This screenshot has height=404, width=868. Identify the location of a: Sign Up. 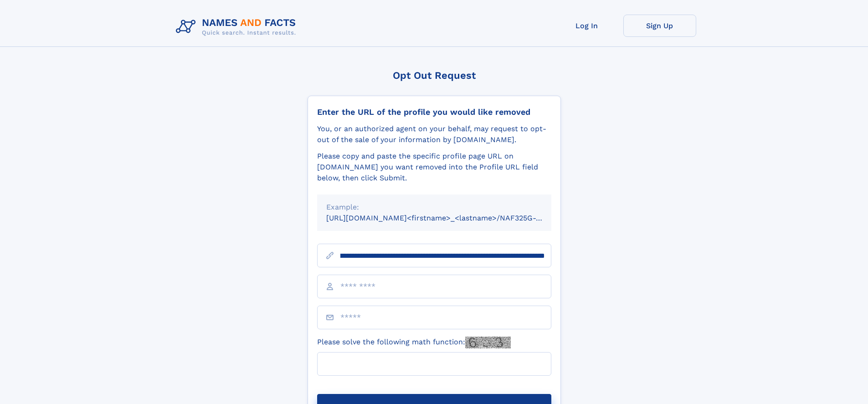
(660, 26).